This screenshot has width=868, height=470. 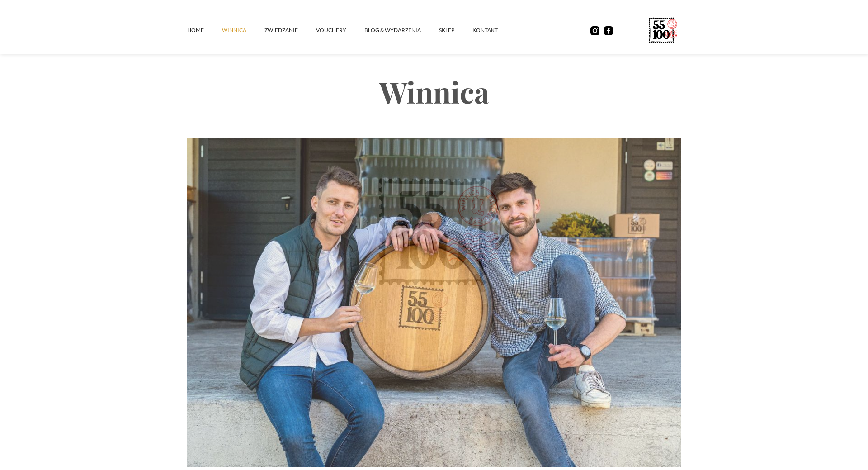 I want to click on a: kontakt, so click(x=494, y=31).